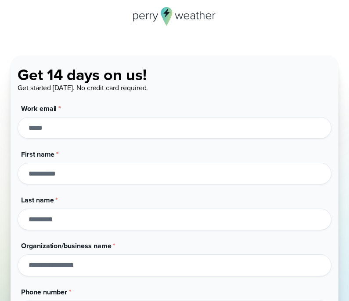 This screenshot has width=349, height=301. I want to click on span: Phone number, so click(44, 291).